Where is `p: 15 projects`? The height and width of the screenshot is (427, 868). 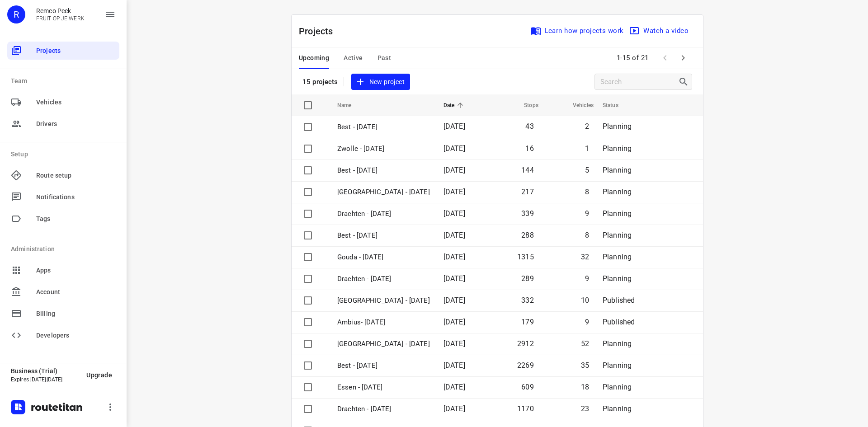 p: 15 projects is located at coordinates (320, 82).